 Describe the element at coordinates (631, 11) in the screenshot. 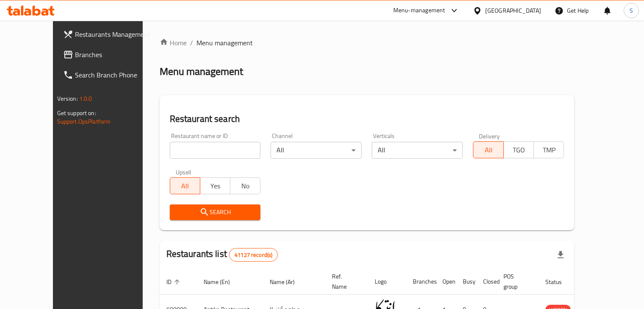

I see `span: S` at that location.